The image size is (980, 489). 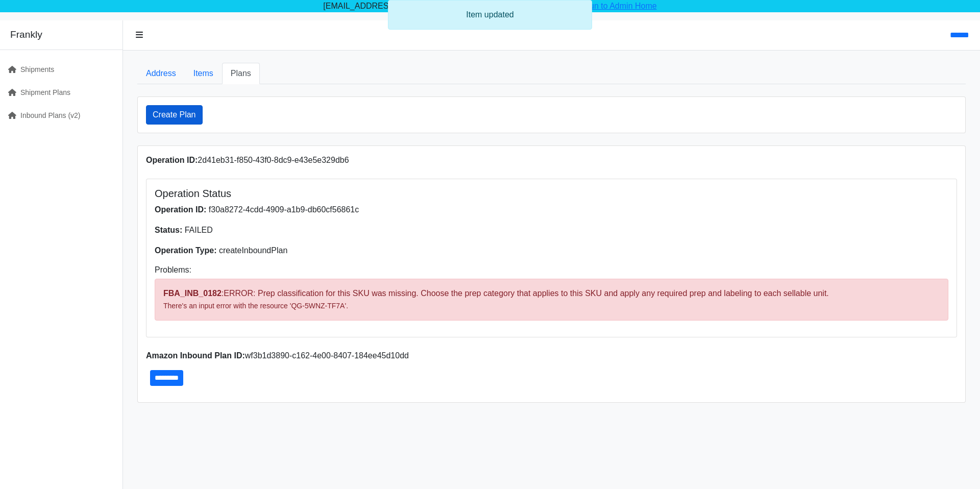 I want to click on a: Plans, so click(x=241, y=73).